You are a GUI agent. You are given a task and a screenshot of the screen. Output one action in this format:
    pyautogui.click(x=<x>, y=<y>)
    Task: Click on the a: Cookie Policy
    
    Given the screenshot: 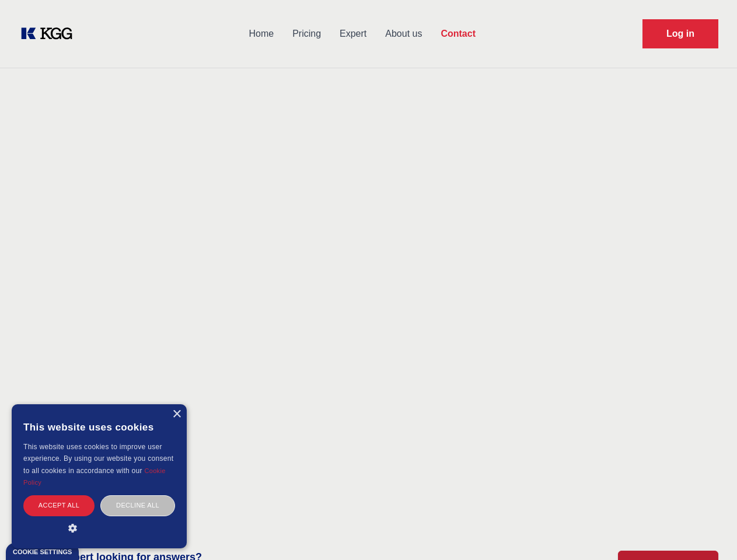 What is the action you would take?
    pyautogui.click(x=94, y=477)
    